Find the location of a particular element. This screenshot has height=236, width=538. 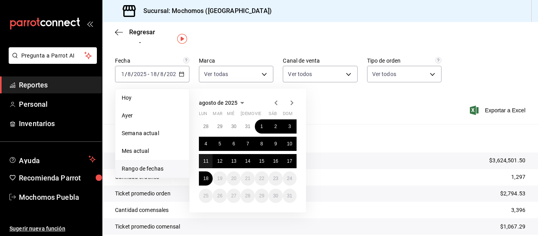

img: Tooltip marker is located at coordinates (182, 39).